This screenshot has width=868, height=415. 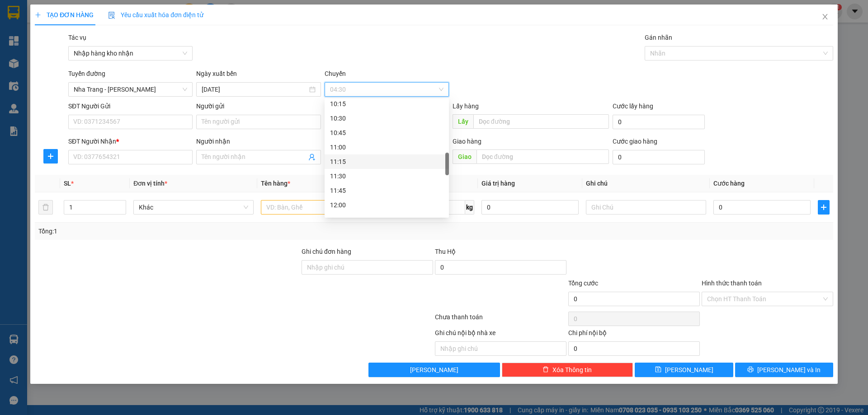 I want to click on th: Ghi chú, so click(x=646, y=184).